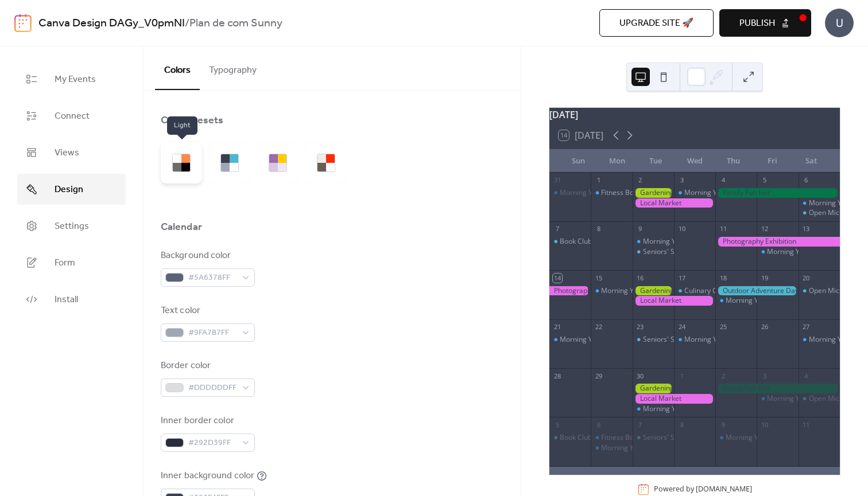 This screenshot has height=496, width=868. I want to click on div: 31, so click(557, 180).